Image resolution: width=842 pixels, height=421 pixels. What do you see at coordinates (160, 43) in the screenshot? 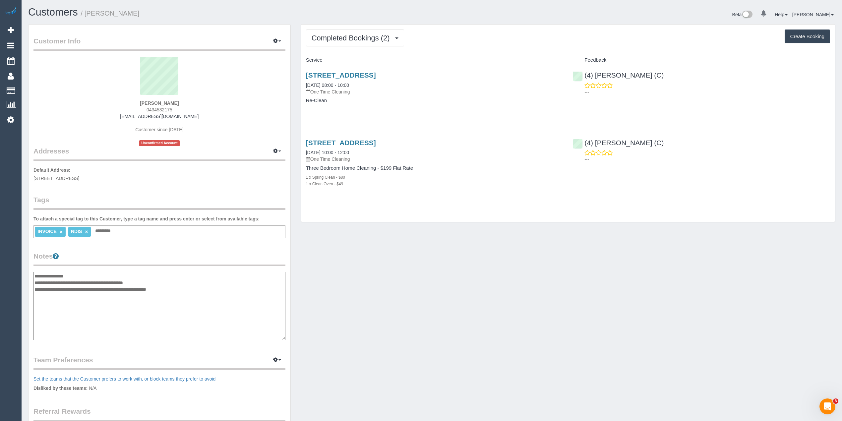
I see `legend: Customer Info` at bounding box center [160, 43].